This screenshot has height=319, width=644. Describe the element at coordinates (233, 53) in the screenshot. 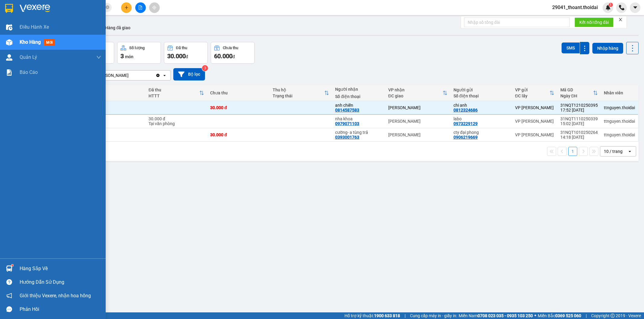

I see `button: Chưa thu60.000đ` at that location.